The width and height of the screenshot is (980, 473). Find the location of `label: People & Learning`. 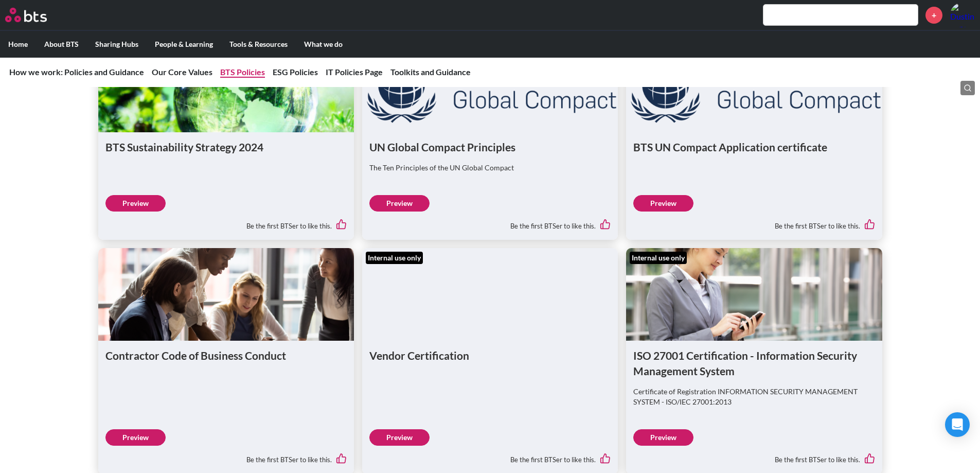

label: People & Learning is located at coordinates (183, 44).